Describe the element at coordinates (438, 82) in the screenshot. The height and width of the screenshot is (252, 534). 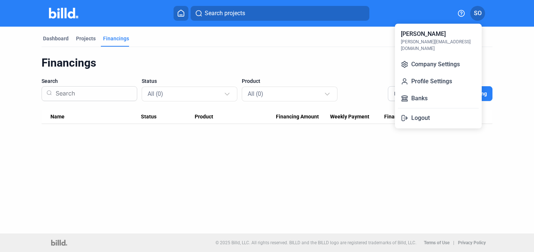
I see `button: Profile Settings` at that location.